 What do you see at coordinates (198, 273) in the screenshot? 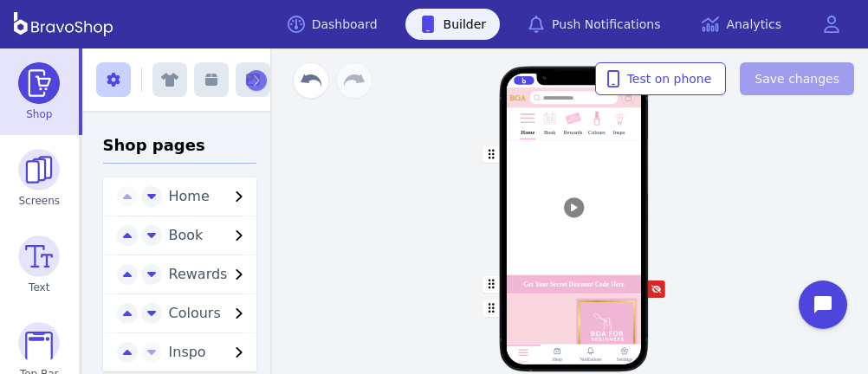
I see `span: Rewards` at bounding box center [198, 273].